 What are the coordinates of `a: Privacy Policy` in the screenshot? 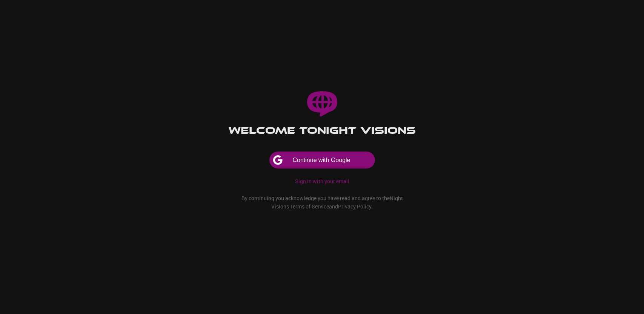 It's located at (355, 206).